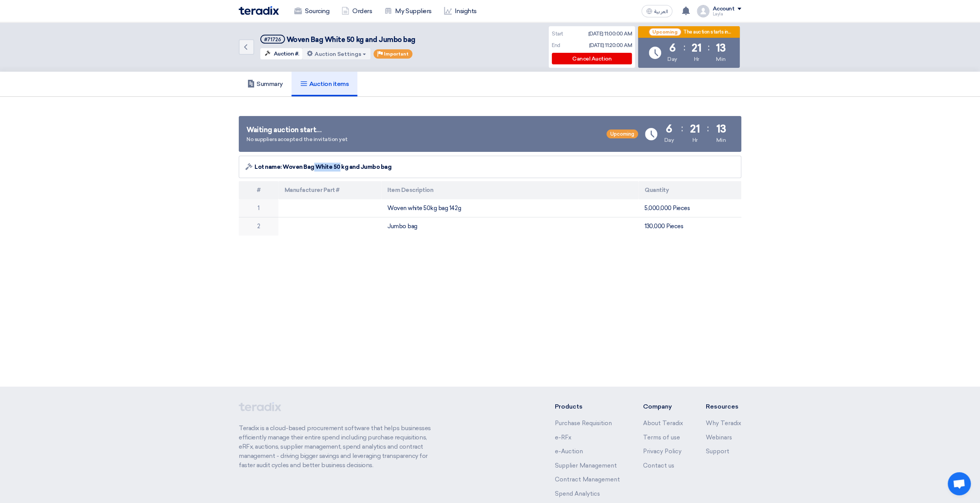  Describe the element at coordinates (717, 451) in the screenshot. I see `a: Support` at that location.